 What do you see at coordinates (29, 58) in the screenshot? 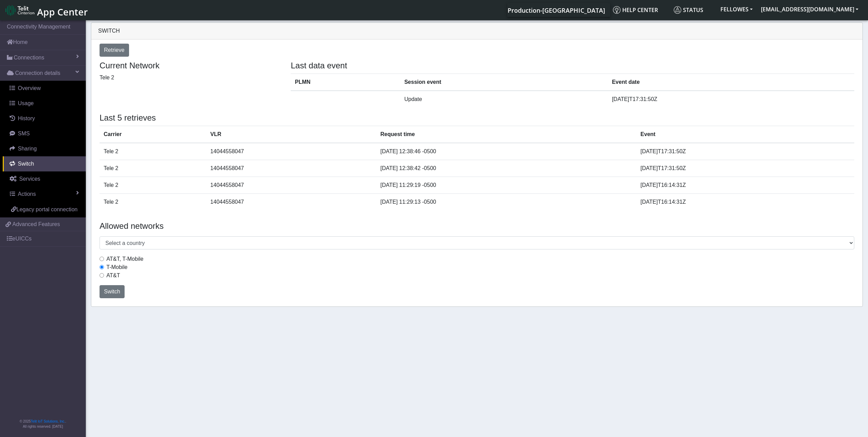
I see `span: Connections` at bounding box center [29, 58].